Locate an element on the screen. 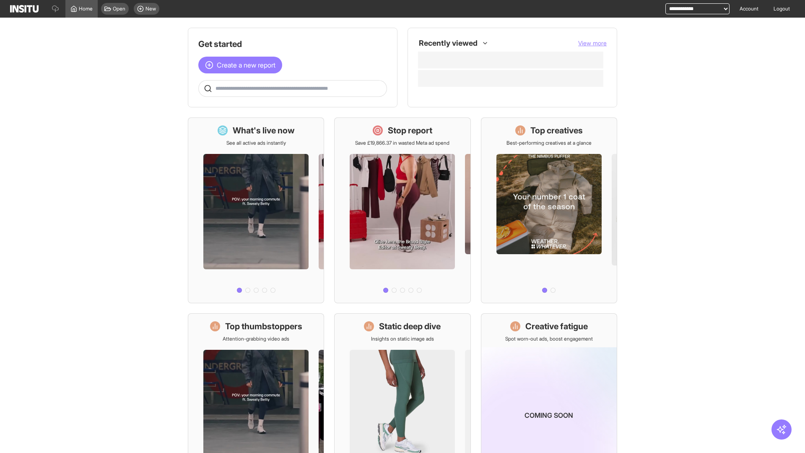  span: New is located at coordinates (150, 9).